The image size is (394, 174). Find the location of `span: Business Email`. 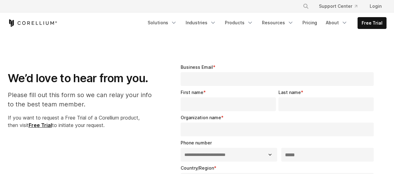

span: Business Email is located at coordinates (197, 67).